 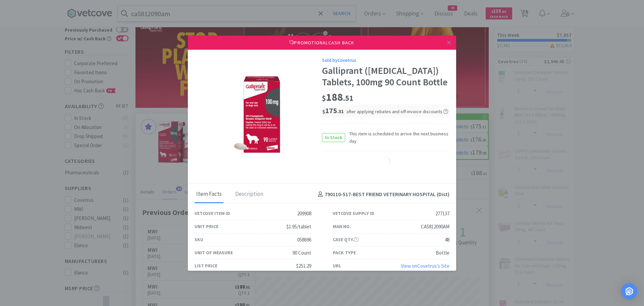 I want to click on h4: 790110-517 - BEST FRIEND VETERINARY HOSPITAL (Dist), so click(x=382, y=194).